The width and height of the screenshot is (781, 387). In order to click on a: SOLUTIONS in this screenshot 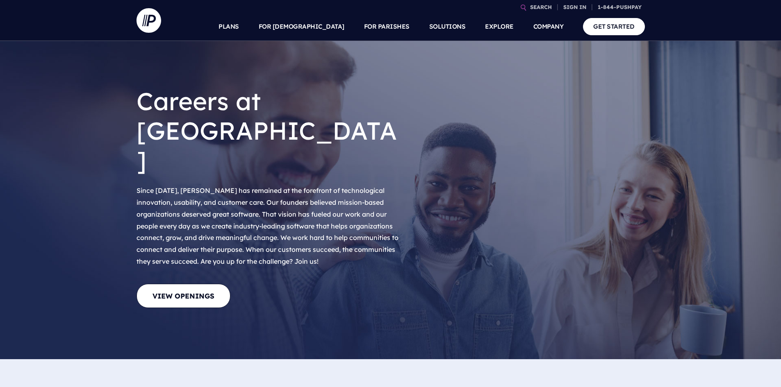, I will do `click(447, 27)`.